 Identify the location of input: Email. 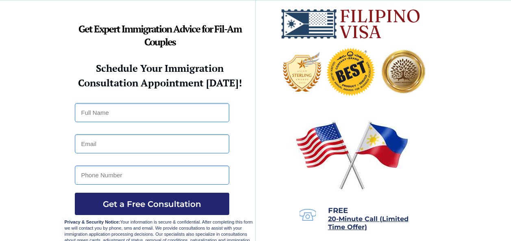
(152, 144).